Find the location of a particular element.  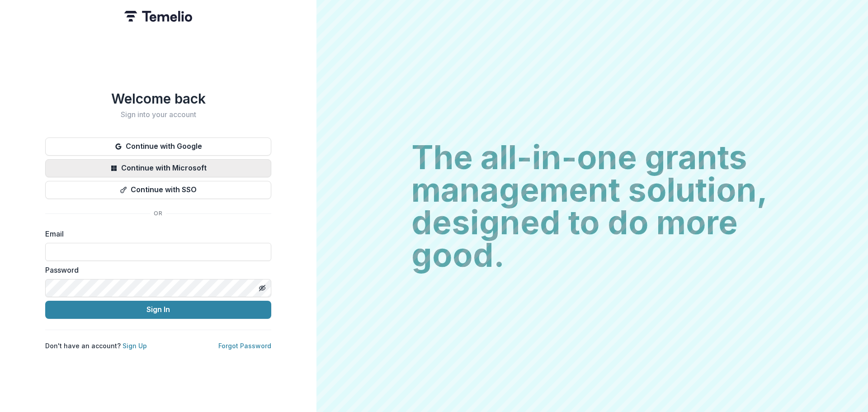

button: Sign In is located at coordinates (158, 310).